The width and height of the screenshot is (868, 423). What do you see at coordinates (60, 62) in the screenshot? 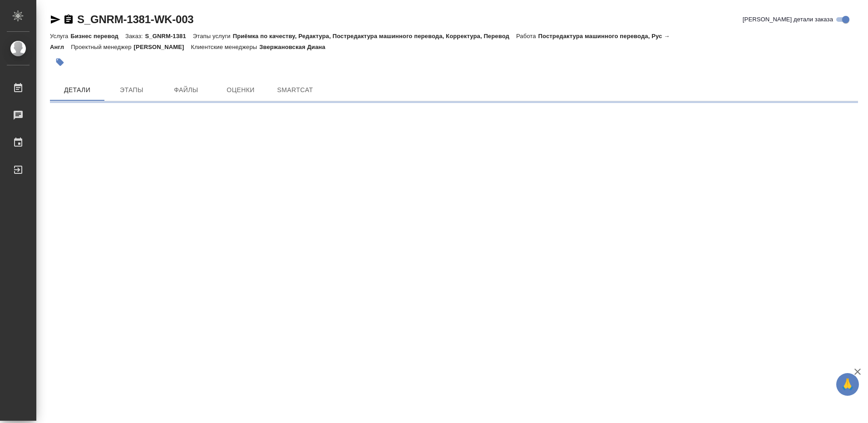
I see `button: Добавить тэг` at bounding box center [60, 62].